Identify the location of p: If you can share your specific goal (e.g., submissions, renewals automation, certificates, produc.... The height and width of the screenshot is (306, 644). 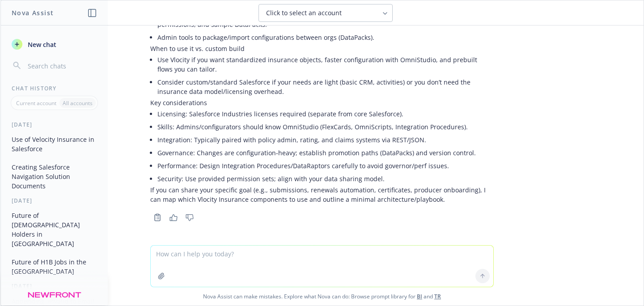
(322, 195).